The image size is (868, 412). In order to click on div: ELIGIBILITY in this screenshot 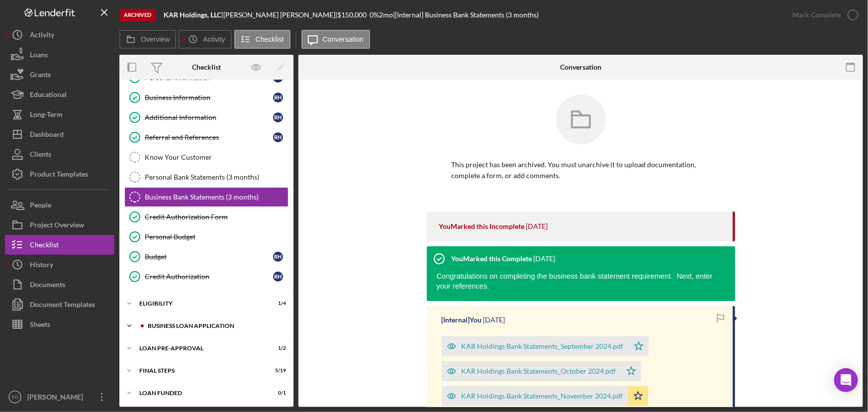, I will do `click(200, 303)`.